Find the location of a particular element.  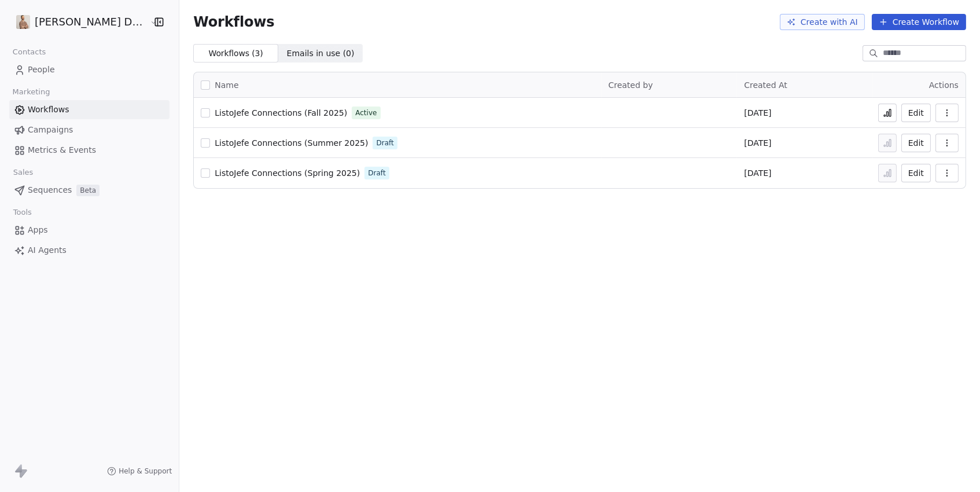

button: Create with AI is located at coordinates (823, 22).